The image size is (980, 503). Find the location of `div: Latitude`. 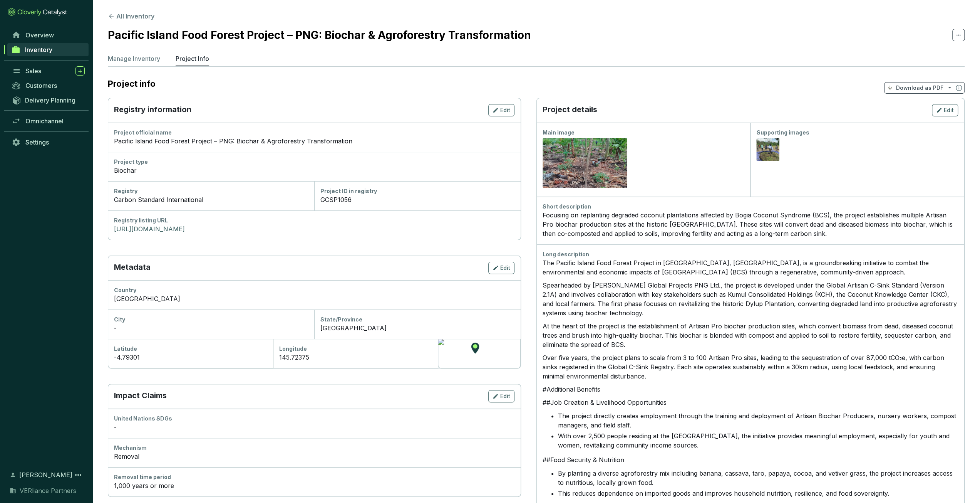

div: Latitude is located at coordinates (190, 349).